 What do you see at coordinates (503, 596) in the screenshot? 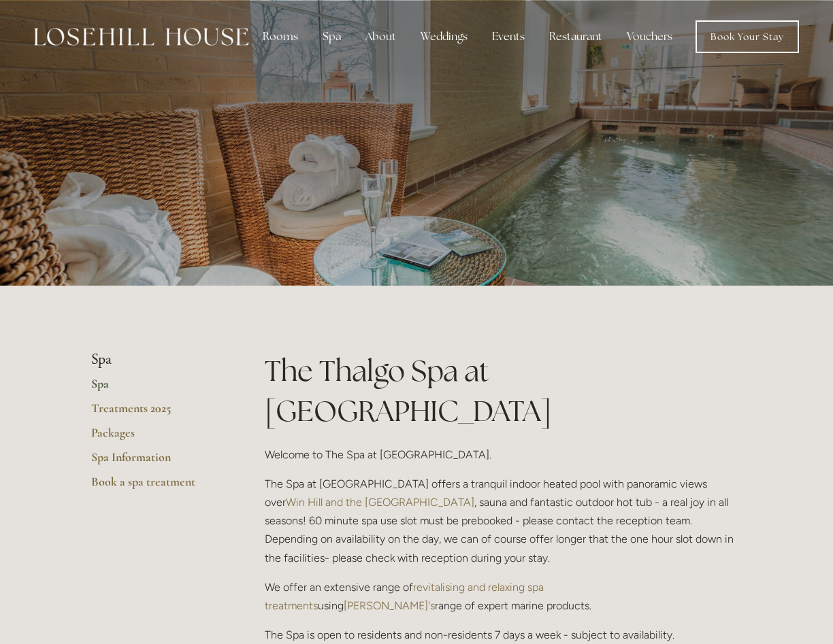
I see `p: We offer an extensive range of using range of expert marine products.` at bounding box center [503, 596].